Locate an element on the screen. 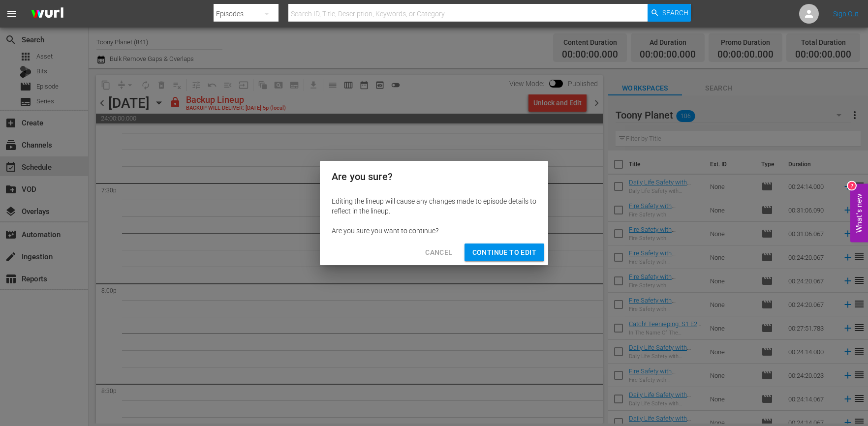  a: Sign Out is located at coordinates (845, 13).